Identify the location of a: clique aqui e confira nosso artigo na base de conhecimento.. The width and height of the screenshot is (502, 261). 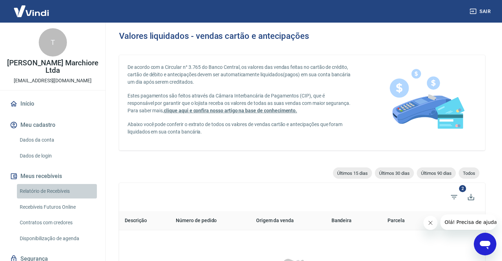
(231, 110).